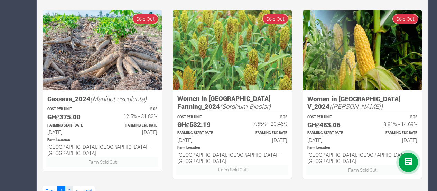  I want to click on h5: GHȼ483.06, so click(332, 125).